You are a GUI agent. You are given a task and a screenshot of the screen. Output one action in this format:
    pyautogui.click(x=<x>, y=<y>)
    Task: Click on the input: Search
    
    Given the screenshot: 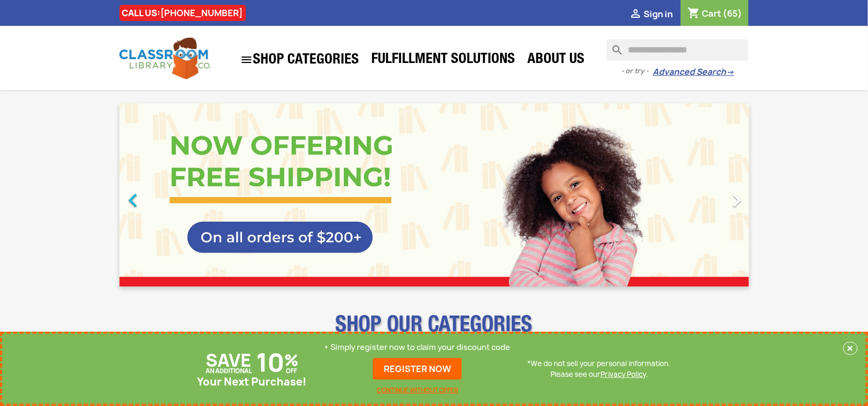 What is the action you would take?
    pyautogui.click(x=677, y=50)
    